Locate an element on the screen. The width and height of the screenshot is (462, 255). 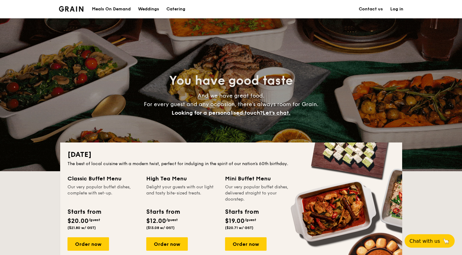
span: Let's chat. is located at coordinates (276, 113).